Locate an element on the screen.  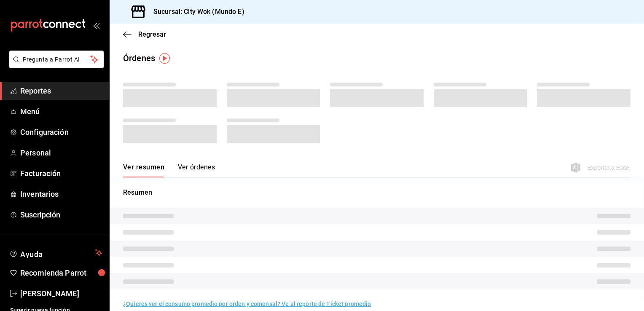
div: Órdenes is located at coordinates (139, 58).